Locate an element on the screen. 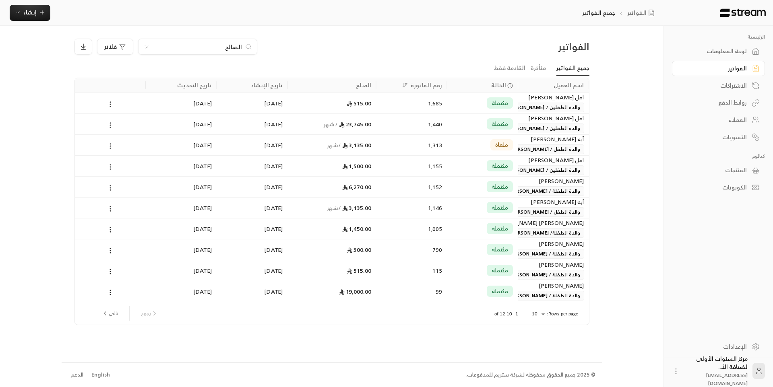 The image size is (773, 387). div: المبلغ is located at coordinates (364, 85).